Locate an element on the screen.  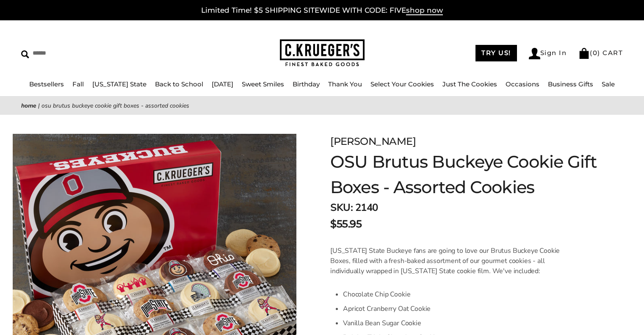
a: Occasions is located at coordinates (523, 84).